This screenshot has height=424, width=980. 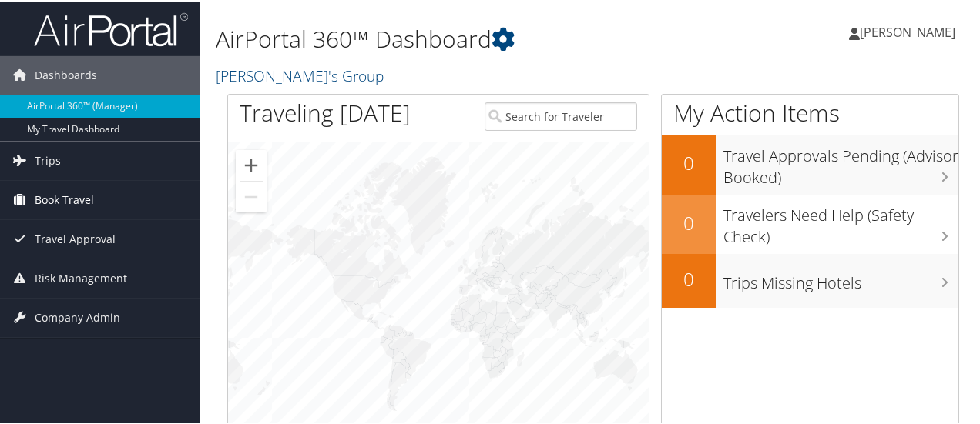 I want to click on a: 0Trips Missing Hotels, so click(x=810, y=280).